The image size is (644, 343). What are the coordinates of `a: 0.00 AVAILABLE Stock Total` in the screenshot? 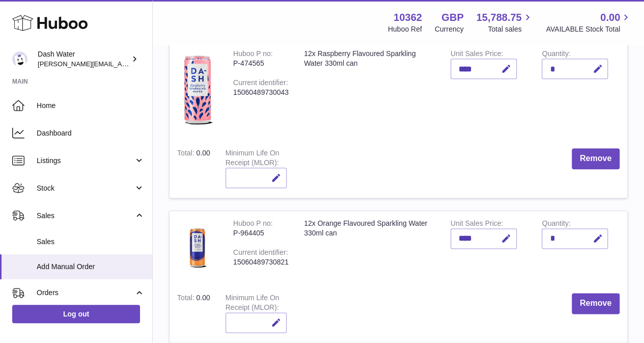 It's located at (589, 23).